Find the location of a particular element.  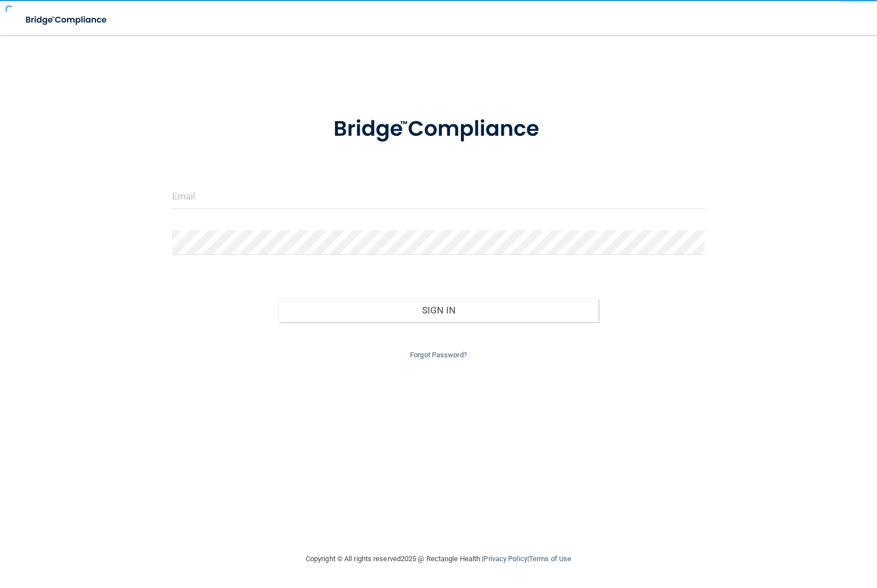

div: Copyright © All rights reserved 2025 @ Rectangle Health | | is located at coordinates (438, 559).